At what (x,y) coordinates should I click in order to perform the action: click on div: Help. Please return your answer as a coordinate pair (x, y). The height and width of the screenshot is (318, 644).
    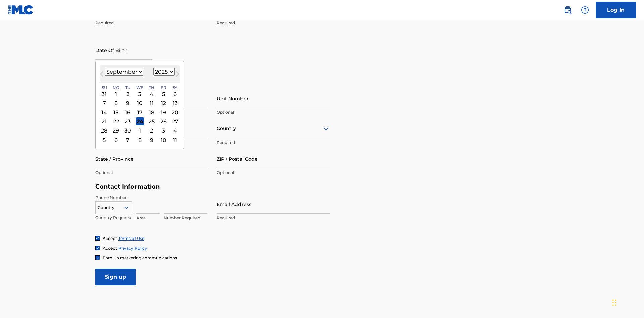
    Looking at the image, I should click on (585, 10).